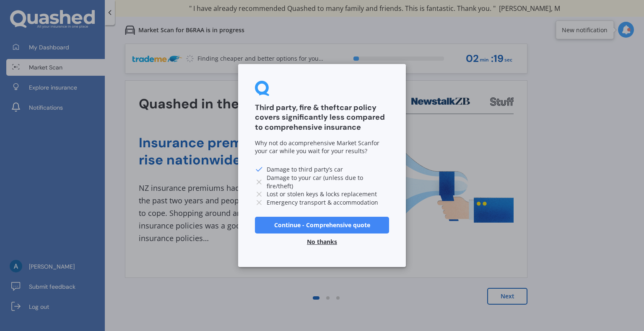 The width and height of the screenshot is (644, 331). Describe the element at coordinates (322, 203) in the screenshot. I see `li: Emergency transport & accommodation` at that location.